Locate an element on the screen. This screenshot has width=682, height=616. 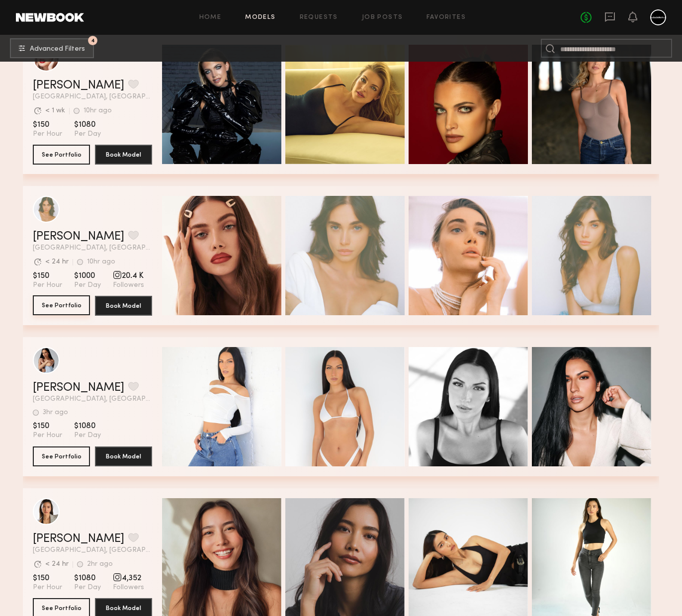
div: 2hr ago is located at coordinates (100, 564).